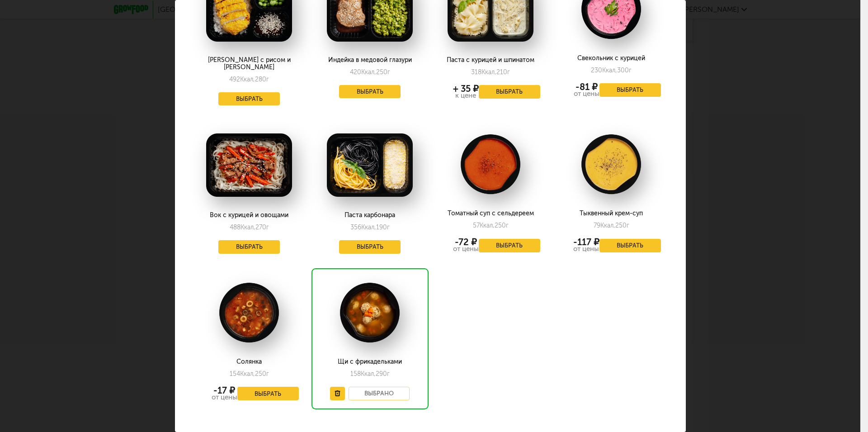  Describe the element at coordinates (224, 390) in the screenshot. I see `div: -17 ₽` at that location.